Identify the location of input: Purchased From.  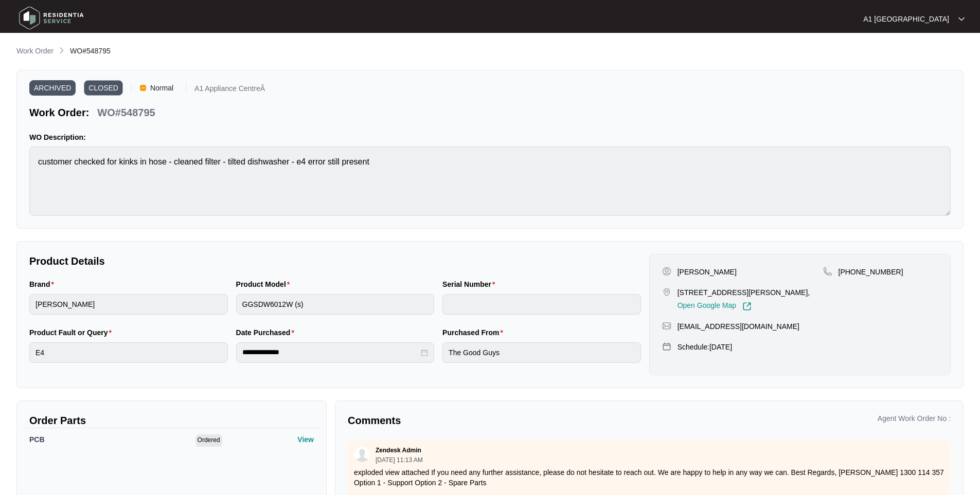
(542, 353).